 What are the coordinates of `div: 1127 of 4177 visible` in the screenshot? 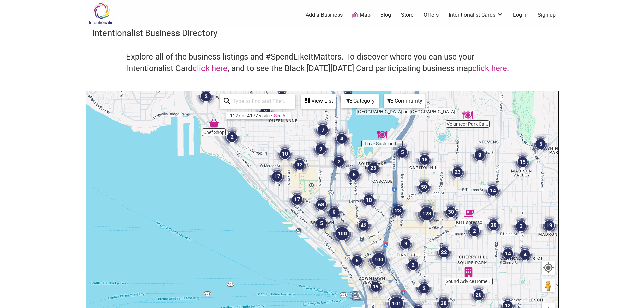 It's located at (251, 116).